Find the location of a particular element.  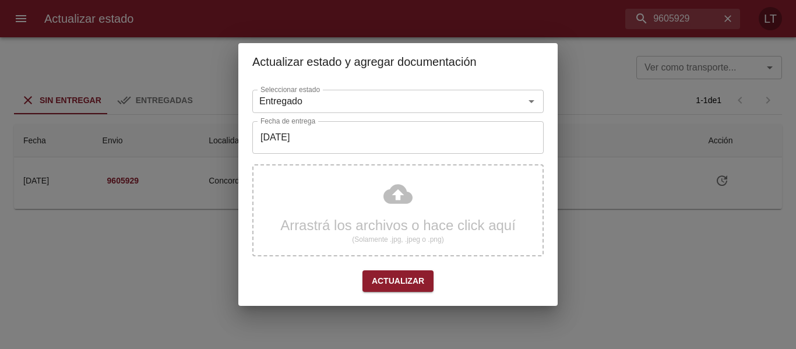

span: Confirmar cambio de estado is located at coordinates (398, 281).